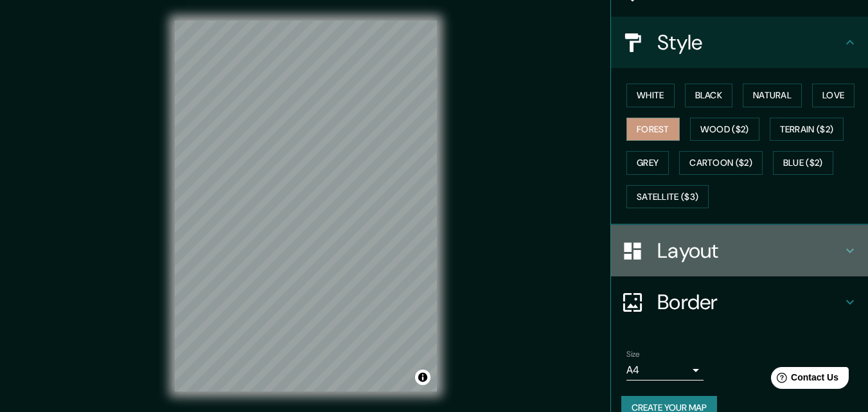 The image size is (868, 412). Describe the element at coordinates (633, 355) in the screenshot. I see `label: Size` at that location.